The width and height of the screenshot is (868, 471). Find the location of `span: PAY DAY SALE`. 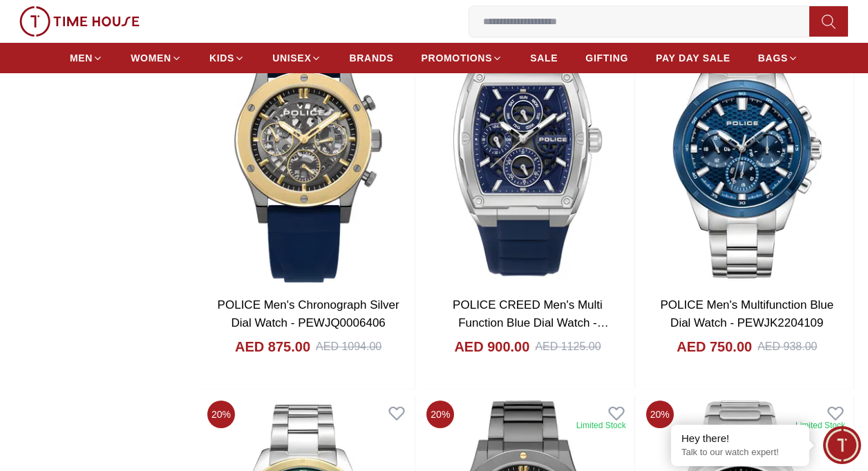

span: PAY DAY SALE is located at coordinates (693, 58).